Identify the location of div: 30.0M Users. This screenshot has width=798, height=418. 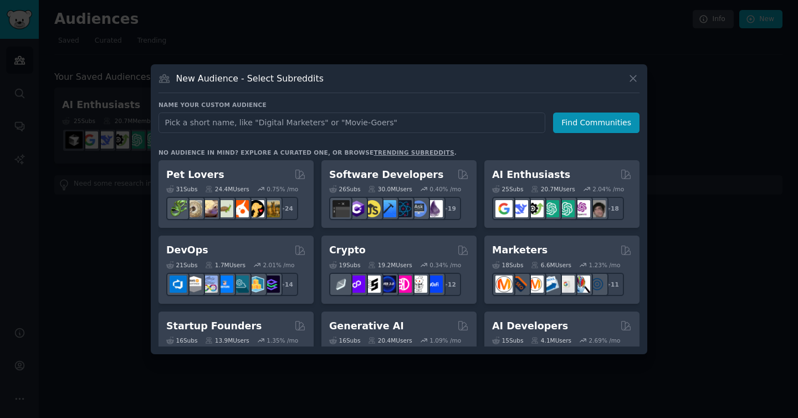
(389, 189).